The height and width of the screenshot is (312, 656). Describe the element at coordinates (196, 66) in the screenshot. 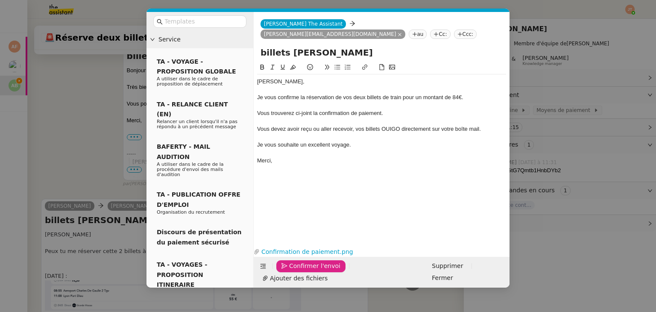

I see `span: TA - VOYAGE - PROPOSITION GLOBALE` at that location.